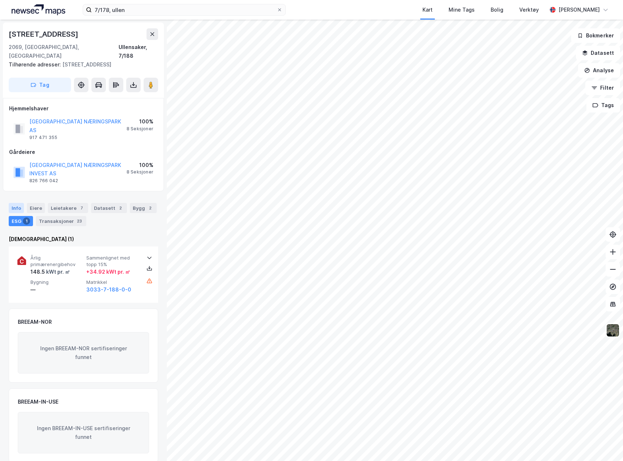  What do you see at coordinates (596, 36) in the screenshot?
I see `button: Bokmerker` at bounding box center [596, 36].